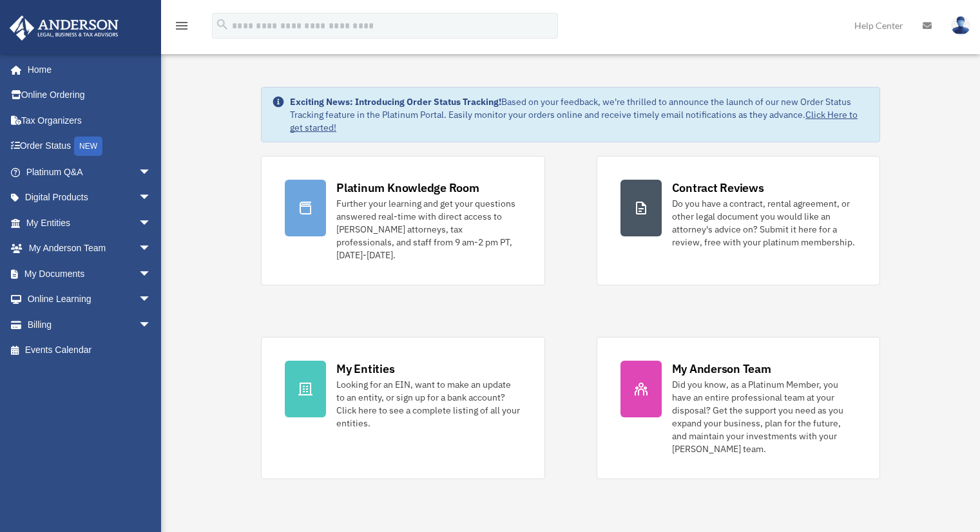 This screenshot has width=980, height=532. Describe the element at coordinates (739, 408) in the screenshot. I see `a: My Anderson Team Did you know, as a Platinum Member, you have an entire professional team at your...` at that location.